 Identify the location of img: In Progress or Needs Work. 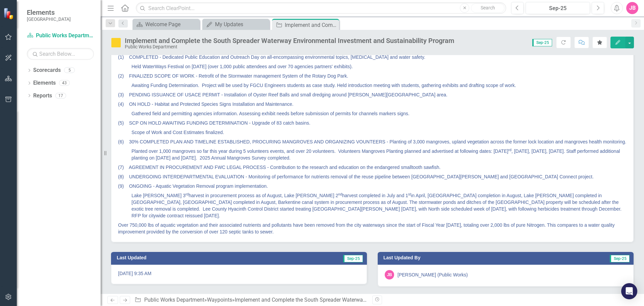
(116, 43).